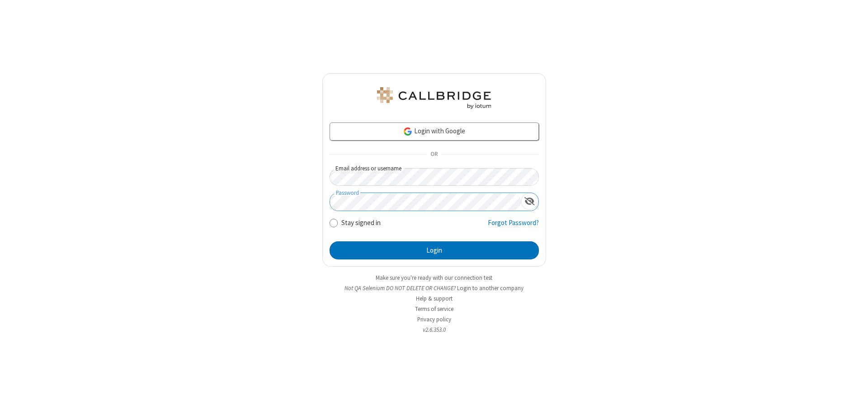 The width and height of the screenshot is (868, 414). I want to click on span: OR, so click(434, 155).